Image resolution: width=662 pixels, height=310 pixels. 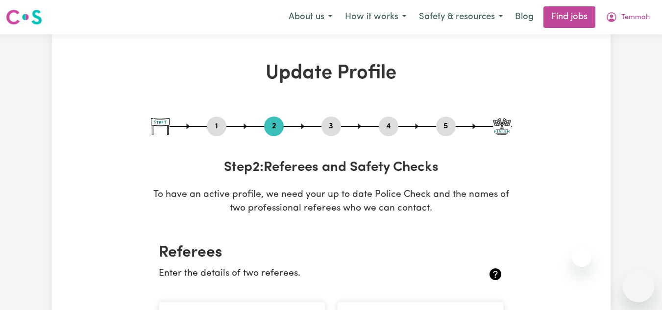 I want to click on a: Careseekers logo, so click(x=24, y=17).